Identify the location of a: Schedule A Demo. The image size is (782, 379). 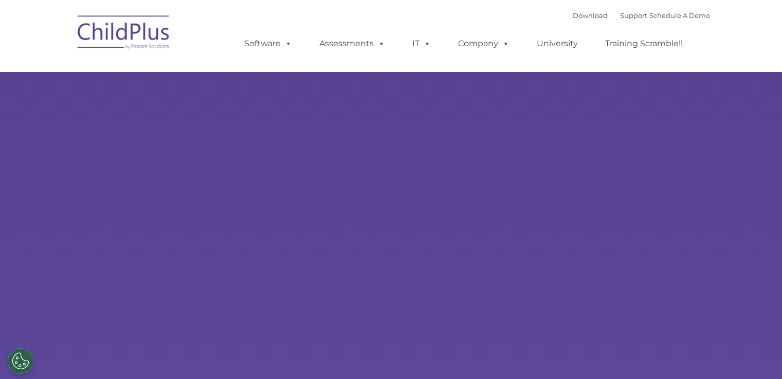
(680, 15).